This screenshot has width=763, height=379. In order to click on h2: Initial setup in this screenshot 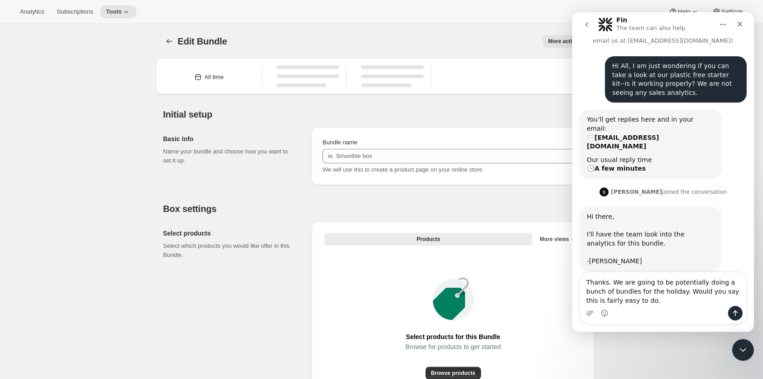, I will do `click(379, 115)`.